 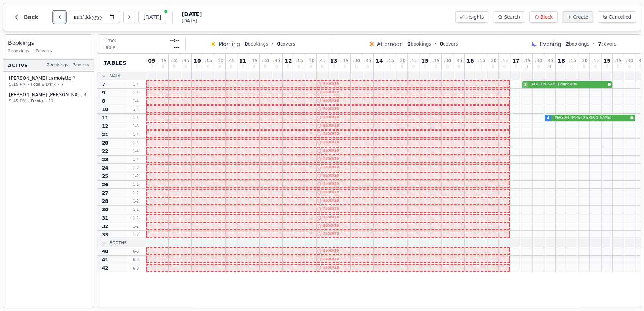 What do you see at coordinates (379, 61) in the screenshot?
I see `span: 14` at bounding box center [379, 61].